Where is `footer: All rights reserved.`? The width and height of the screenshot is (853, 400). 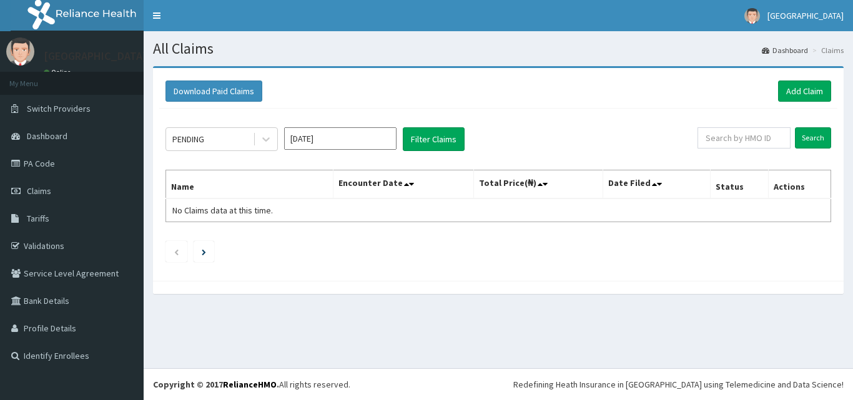 footer: All rights reserved. is located at coordinates (498, 384).